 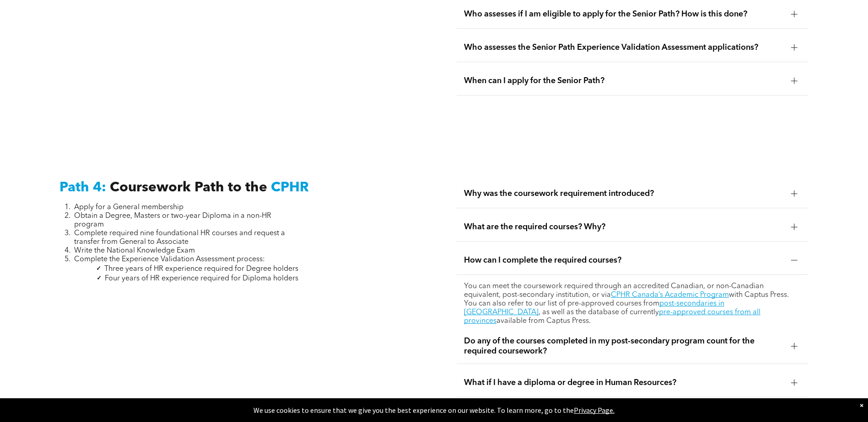 What do you see at coordinates (624, 47) in the screenshot?
I see `span: Who assesses the Senior Path Experience Validation Assessment applications?` at bounding box center [624, 47].